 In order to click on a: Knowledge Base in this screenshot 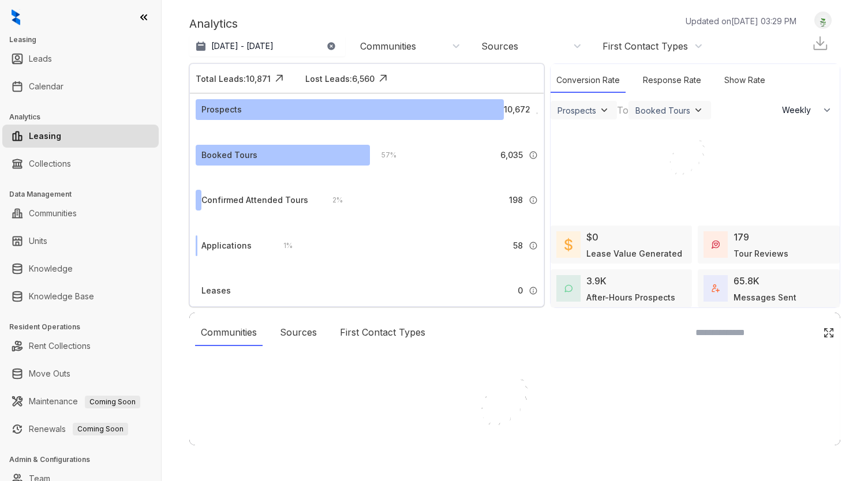, I will do `click(61, 296)`.